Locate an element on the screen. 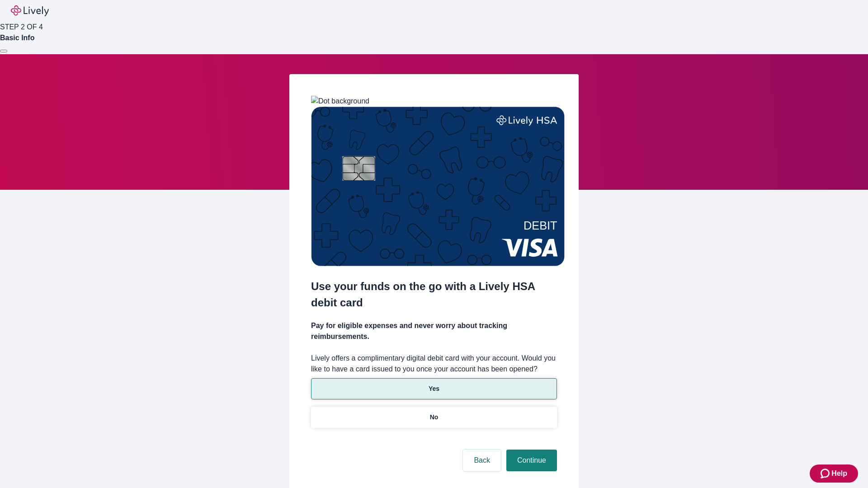  img: Debit card is located at coordinates (437, 186).